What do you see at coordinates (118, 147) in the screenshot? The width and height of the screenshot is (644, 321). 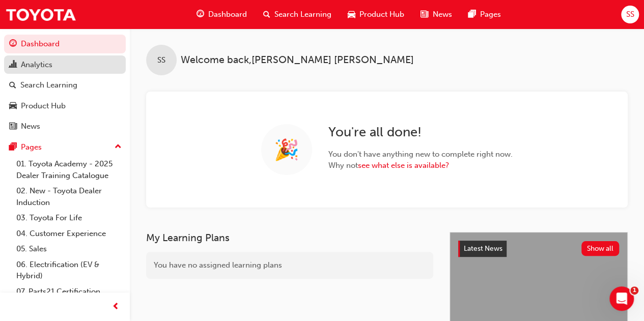 I see `span: up-icon` at bounding box center [118, 147].